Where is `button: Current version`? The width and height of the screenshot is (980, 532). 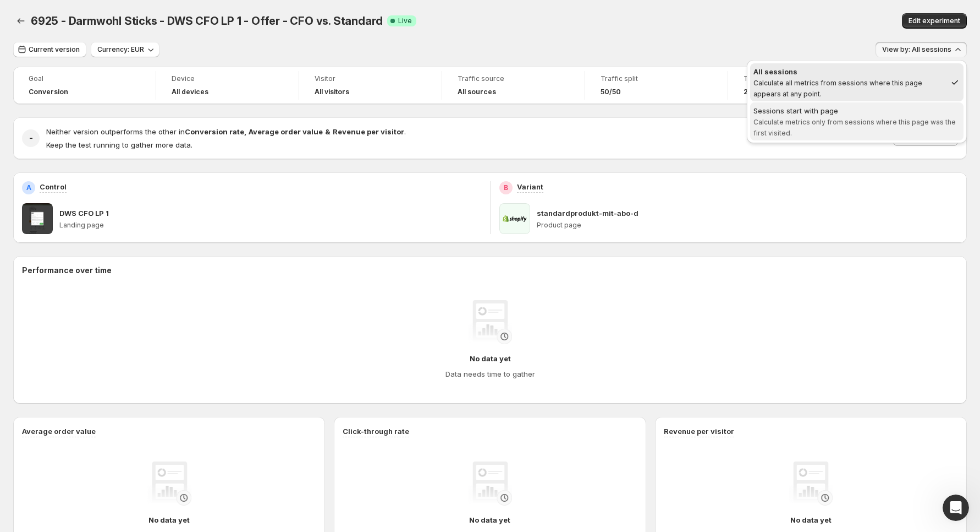 button: Current version is located at coordinates (50, 50).